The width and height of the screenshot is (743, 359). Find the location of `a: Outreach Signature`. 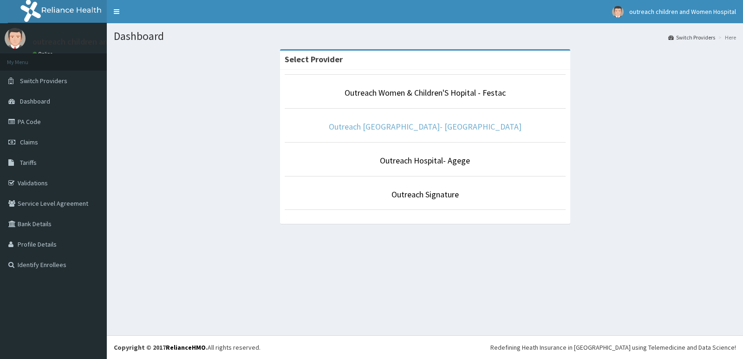

a: Outreach Signature is located at coordinates (425, 194).